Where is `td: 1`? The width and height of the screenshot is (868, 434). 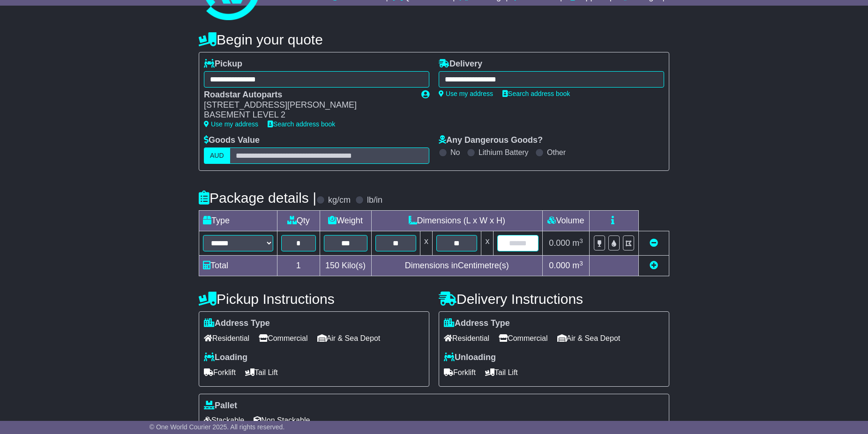 td: 1 is located at coordinates (299, 266).